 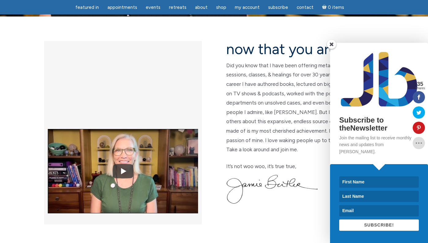 I want to click on span: Appointments, so click(x=122, y=7).